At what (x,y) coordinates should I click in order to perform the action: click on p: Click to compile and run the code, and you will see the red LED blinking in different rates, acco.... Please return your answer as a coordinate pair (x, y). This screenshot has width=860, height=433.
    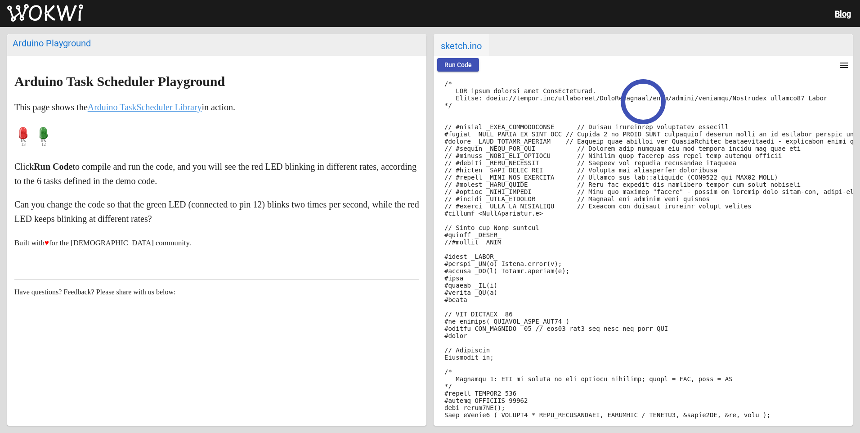
    Looking at the image, I should click on (217, 174).